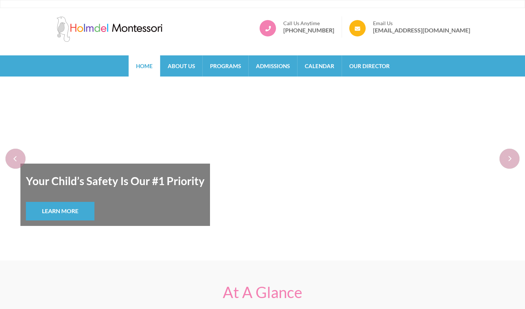 This screenshot has width=525, height=309. I want to click on div: prev, so click(15, 159).